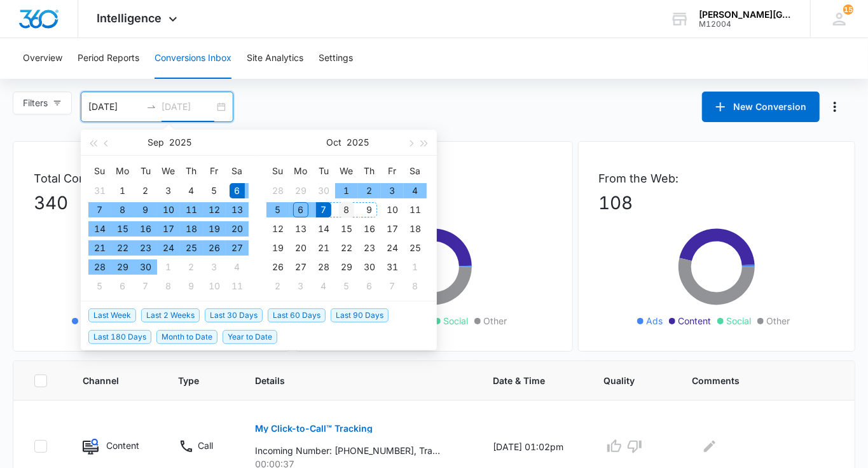 Image resolution: width=868 pixels, height=468 pixels. I want to click on td: 2025-10-01, so click(168, 267).